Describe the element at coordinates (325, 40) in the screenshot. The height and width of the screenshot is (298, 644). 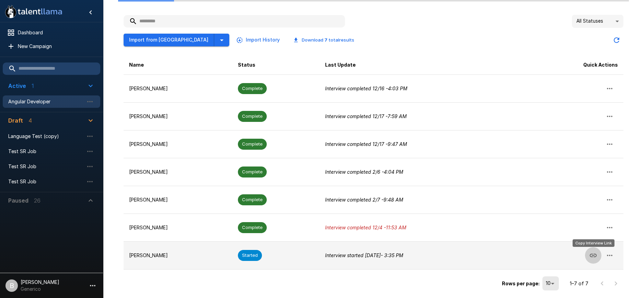
I see `b: 7` at that location.